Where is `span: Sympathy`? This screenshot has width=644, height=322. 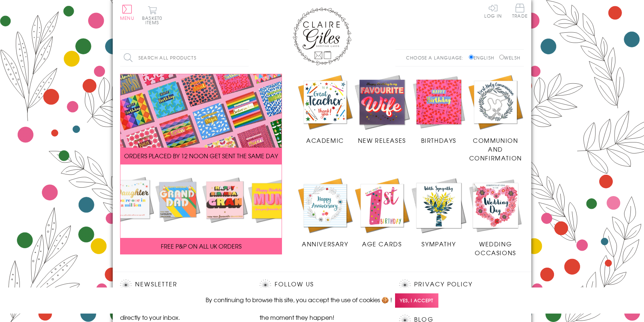 span: Sympathy is located at coordinates (438, 244).